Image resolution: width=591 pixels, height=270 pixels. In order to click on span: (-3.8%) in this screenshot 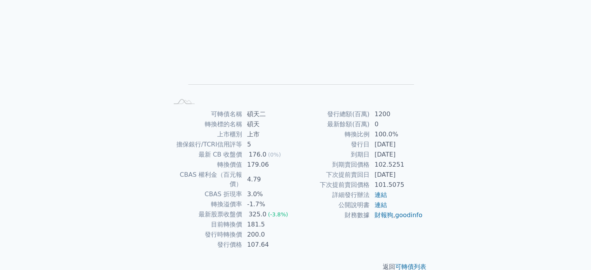, I will do `click(278, 215)`.